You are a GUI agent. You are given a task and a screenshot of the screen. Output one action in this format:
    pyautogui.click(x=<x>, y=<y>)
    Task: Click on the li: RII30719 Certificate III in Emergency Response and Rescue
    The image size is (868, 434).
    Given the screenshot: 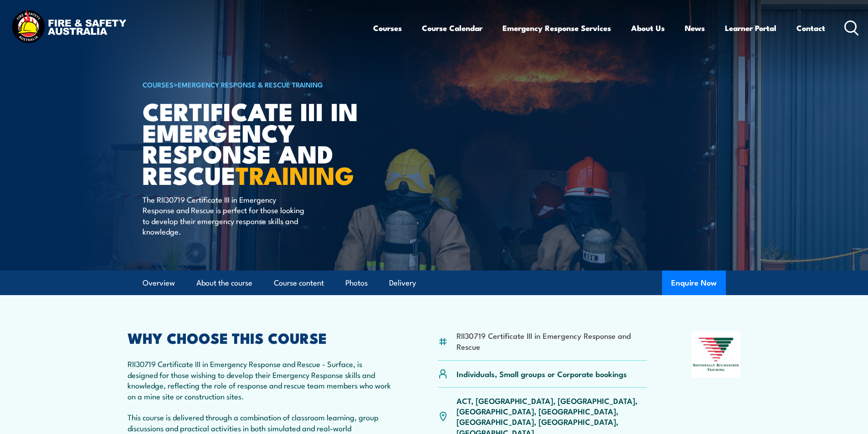 What is the action you would take?
    pyautogui.click(x=552, y=341)
    